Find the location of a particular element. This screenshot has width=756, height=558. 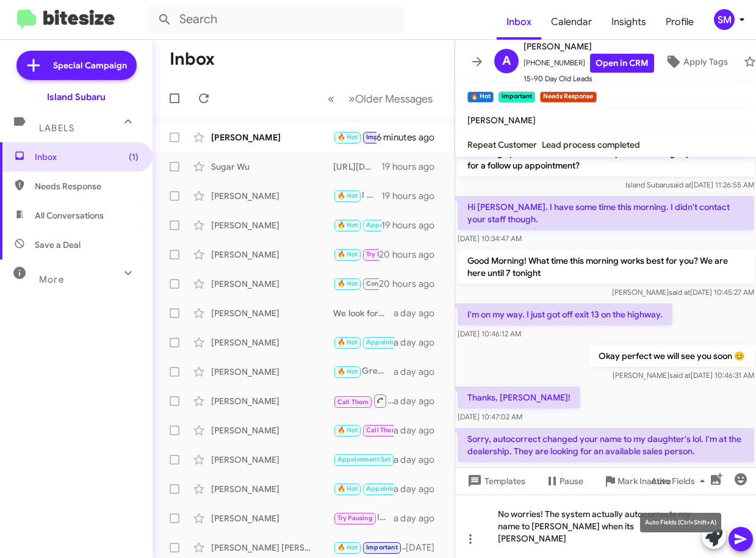

span: (1) is located at coordinates (134, 157).